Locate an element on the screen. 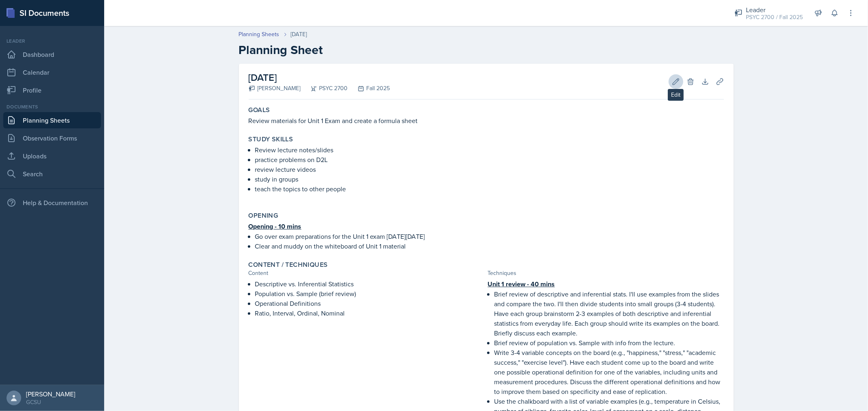 This screenshot has width=868, height=411. label: Study Skills is located at coordinates (271, 139).